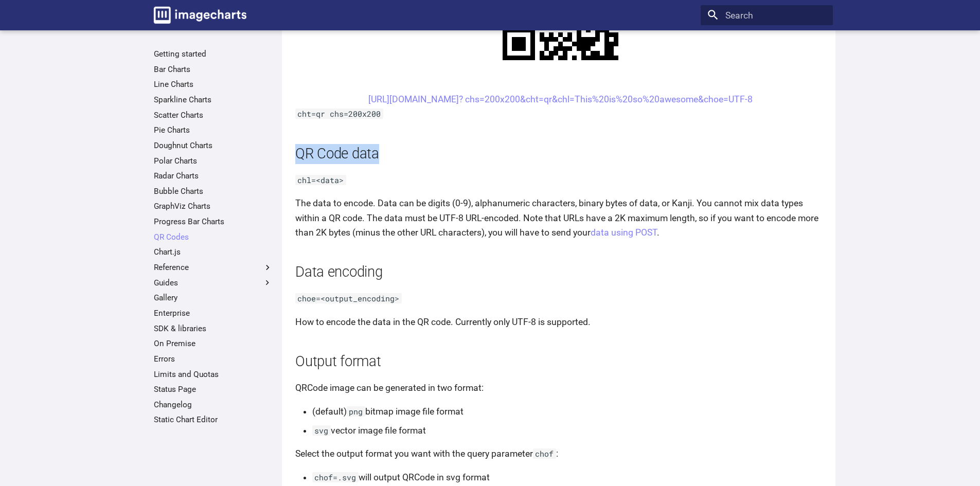 The height and width of the screenshot is (486, 980). What do you see at coordinates (766, 15) in the screenshot?
I see `input: Search` at bounding box center [766, 15].